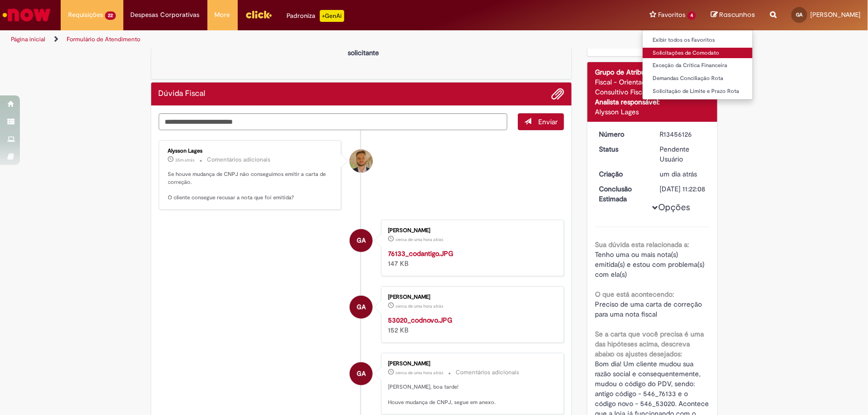  I want to click on time: 29/08/2025 12:27:23, so click(419, 373).